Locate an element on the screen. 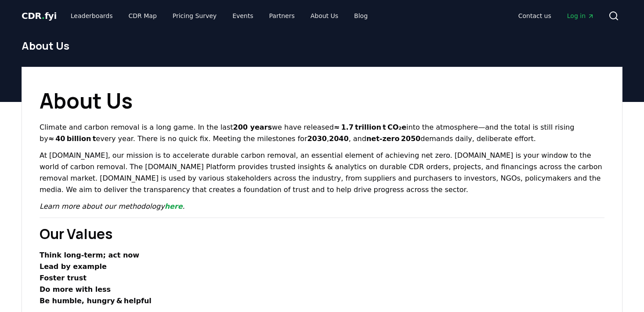  a: CDR.fyi is located at coordinates (39, 16).